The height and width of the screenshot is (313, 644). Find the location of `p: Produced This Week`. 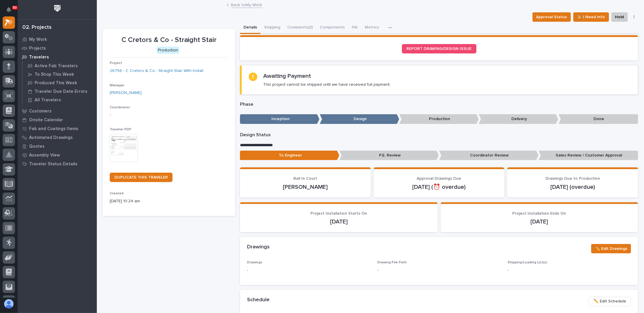

p: Produced This Week is located at coordinates (56, 83).